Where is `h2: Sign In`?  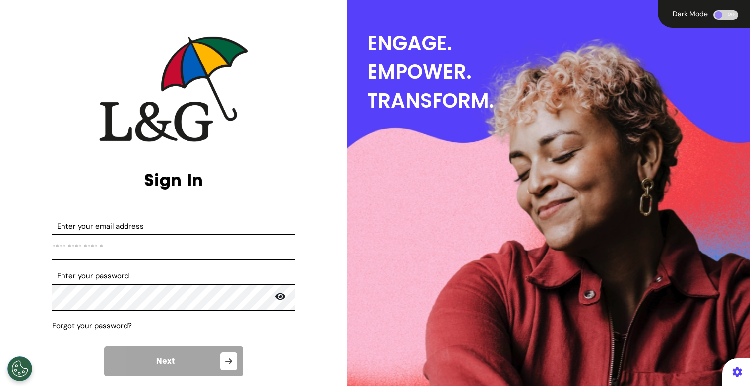
h2: Sign In is located at coordinates (174, 180).